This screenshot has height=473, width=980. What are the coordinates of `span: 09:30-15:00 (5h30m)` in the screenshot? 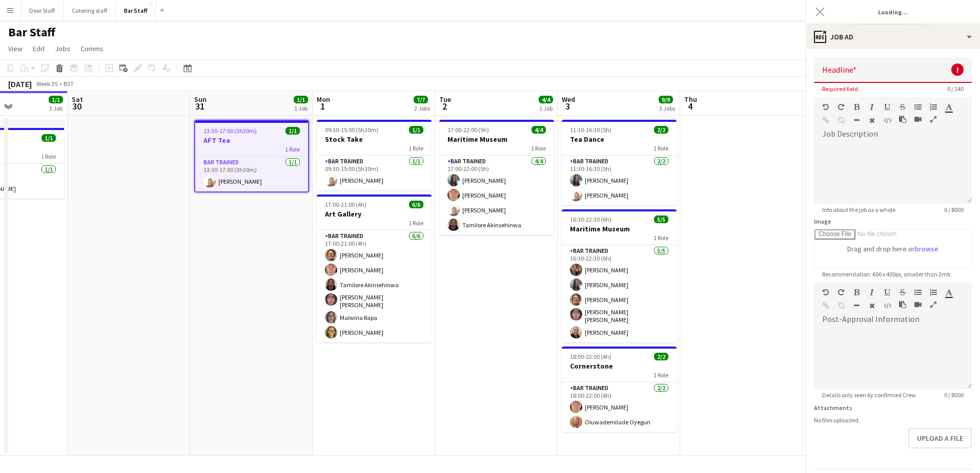 It's located at (352, 130).